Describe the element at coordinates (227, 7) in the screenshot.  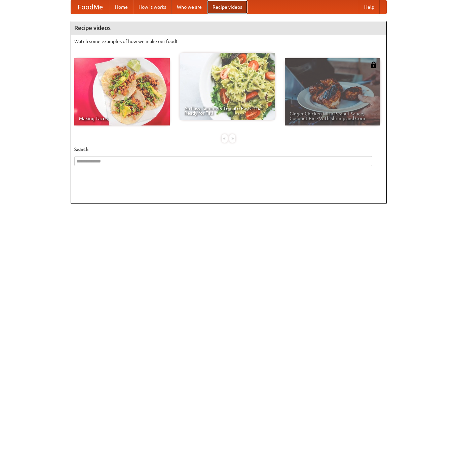
I see `a: Recipe videos` at that location.